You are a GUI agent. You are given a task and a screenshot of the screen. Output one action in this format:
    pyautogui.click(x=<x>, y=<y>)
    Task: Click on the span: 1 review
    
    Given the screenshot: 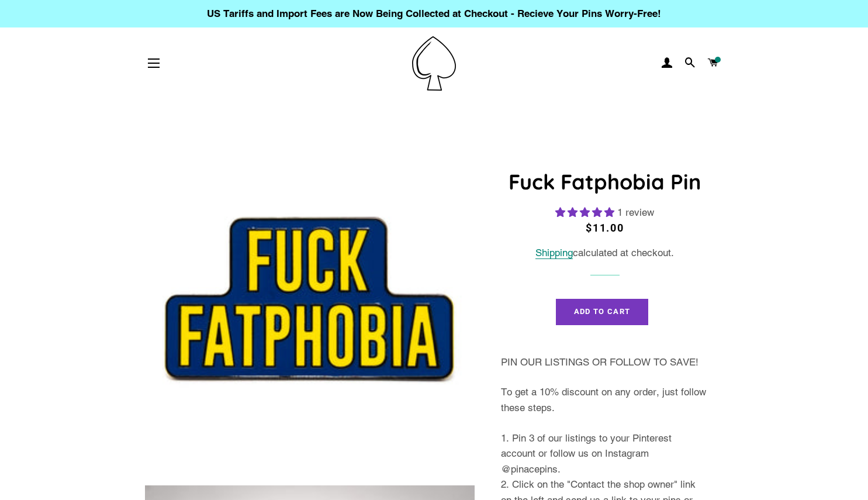 What is the action you would take?
    pyautogui.click(x=635, y=212)
    